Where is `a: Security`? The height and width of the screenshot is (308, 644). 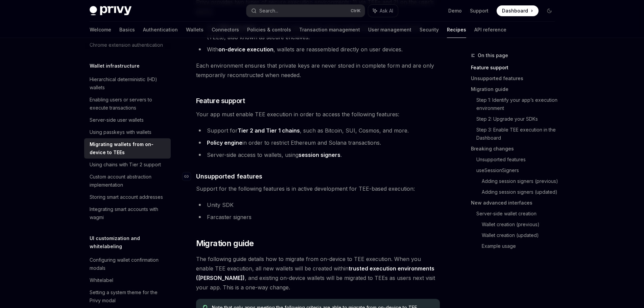 a: Security is located at coordinates (429, 30).